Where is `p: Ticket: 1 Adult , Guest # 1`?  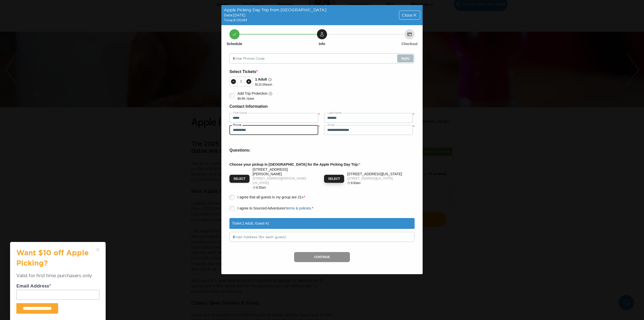 p: Ticket: 1 Adult , Guest # 1 is located at coordinates (250, 223).